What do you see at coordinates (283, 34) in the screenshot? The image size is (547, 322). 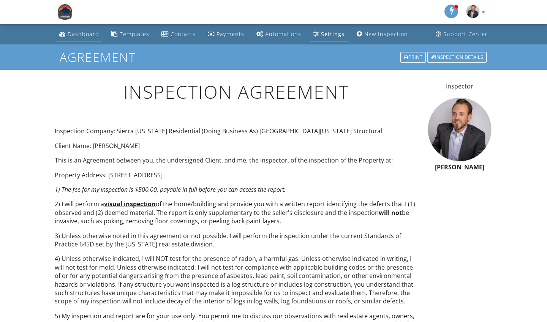 I see `div: Automations` at bounding box center [283, 34].